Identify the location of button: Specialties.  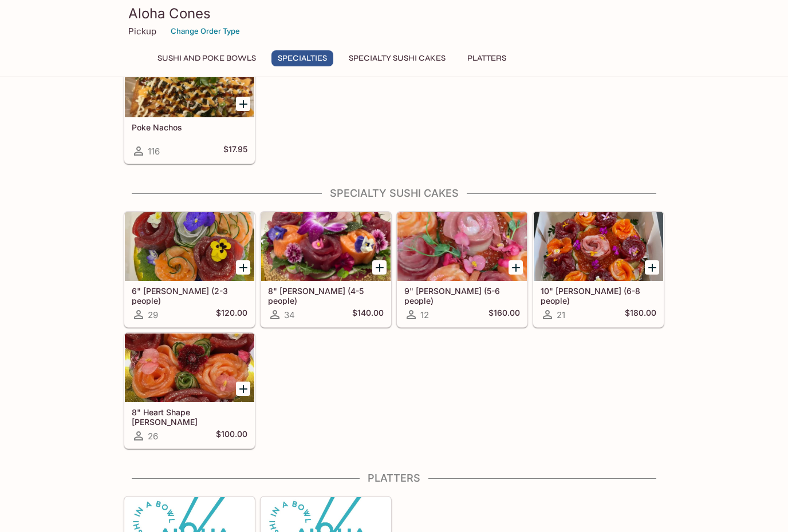
(302, 58).